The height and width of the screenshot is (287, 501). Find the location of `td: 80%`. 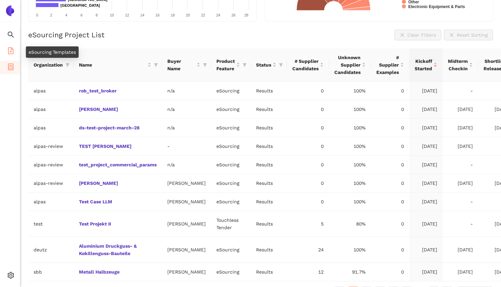

td: 80% is located at coordinates (350, 224).